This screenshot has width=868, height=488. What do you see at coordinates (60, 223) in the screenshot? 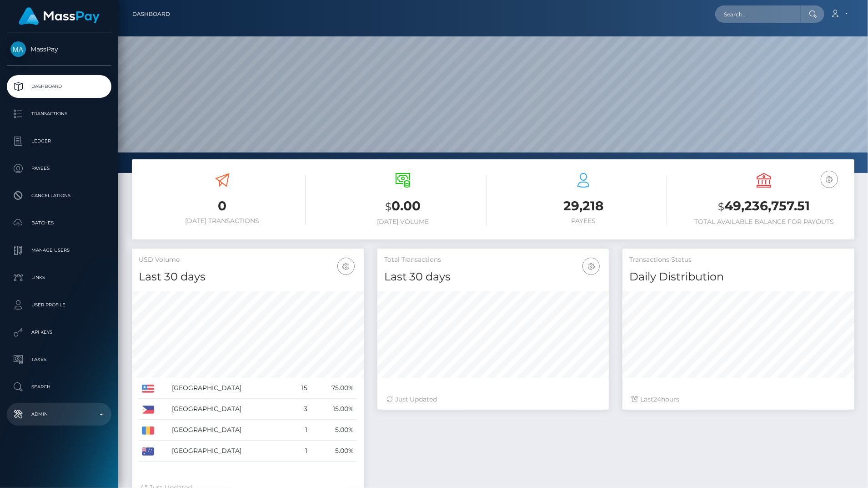
I see `a: Batches` at bounding box center [60, 223].